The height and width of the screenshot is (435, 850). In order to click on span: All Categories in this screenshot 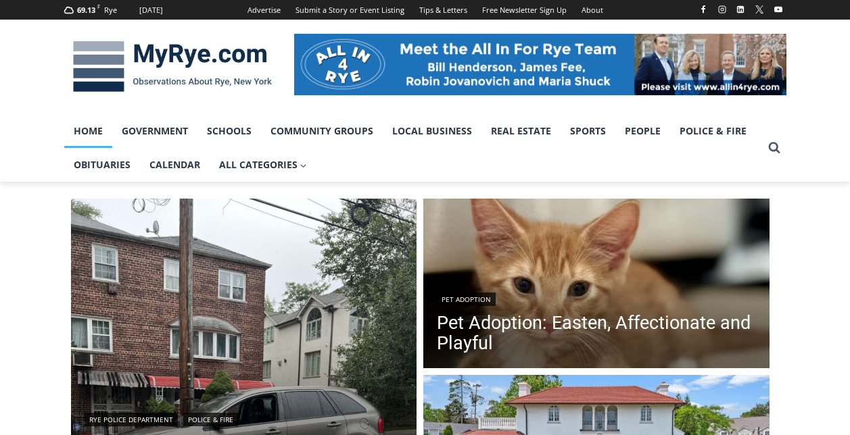, I will do `click(263, 165)`.